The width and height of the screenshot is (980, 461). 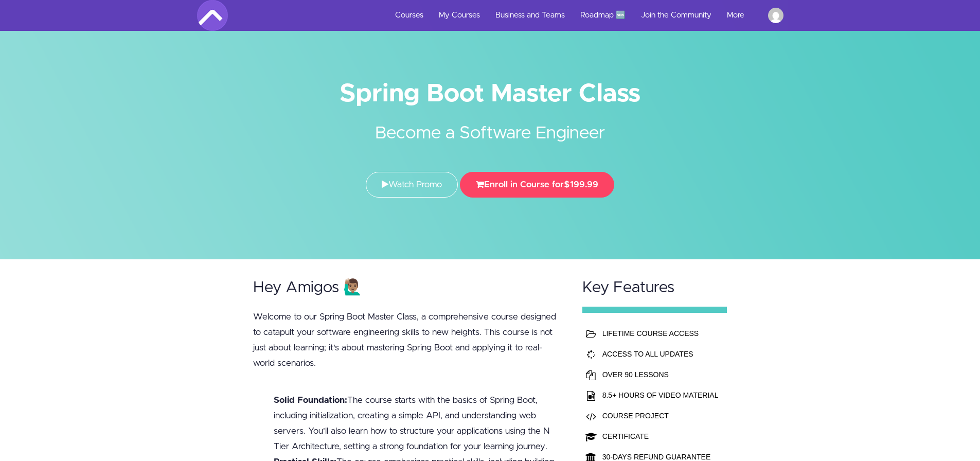 I want to click on td: CERTIFICATE, so click(x=661, y=436).